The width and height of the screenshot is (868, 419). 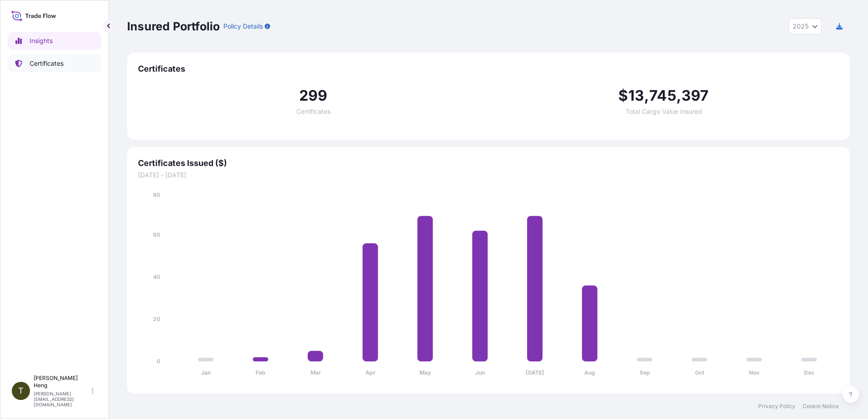 What do you see at coordinates (821, 406) in the screenshot?
I see `p: Cookie Notice` at bounding box center [821, 406].